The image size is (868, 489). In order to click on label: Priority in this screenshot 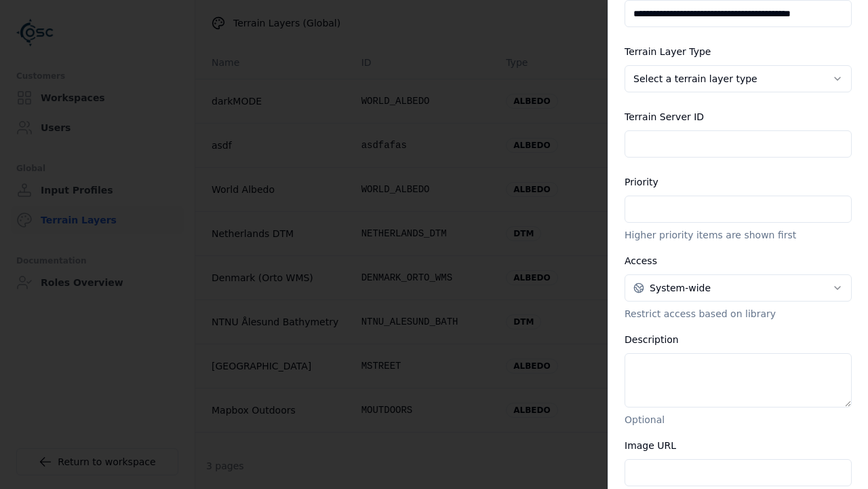, I will do `click(641, 182)`.